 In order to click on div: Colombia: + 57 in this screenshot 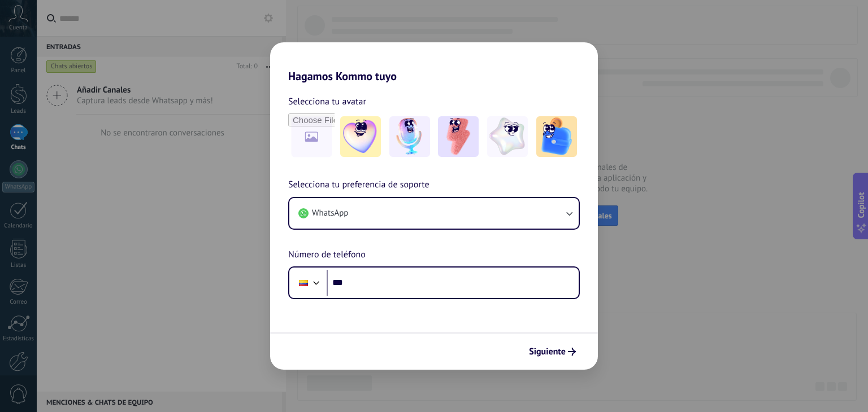, I will do `click(303, 283)`.